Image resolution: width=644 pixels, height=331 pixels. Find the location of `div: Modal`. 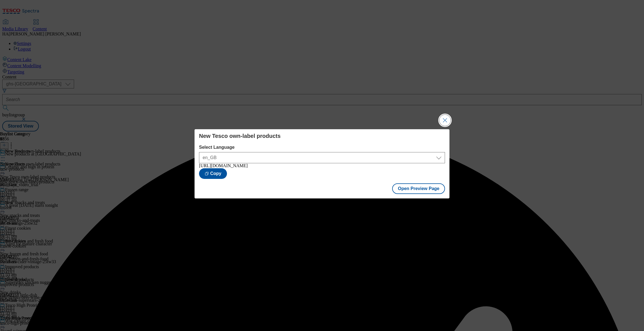

div: Modal is located at coordinates (322, 164).